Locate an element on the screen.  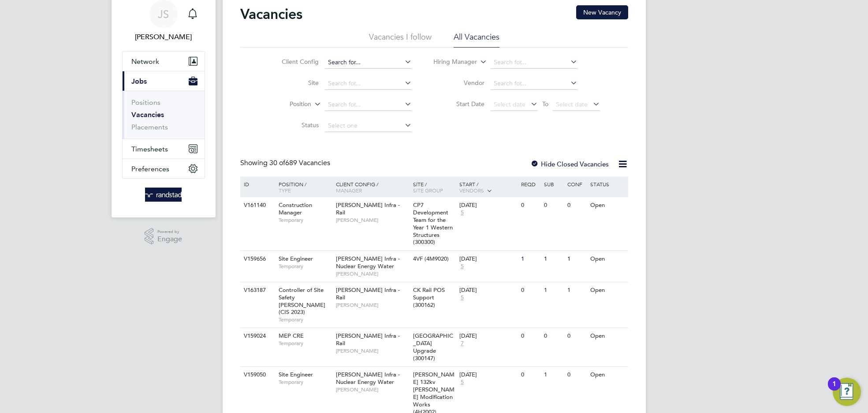
label: Vendor is located at coordinates (459, 83).